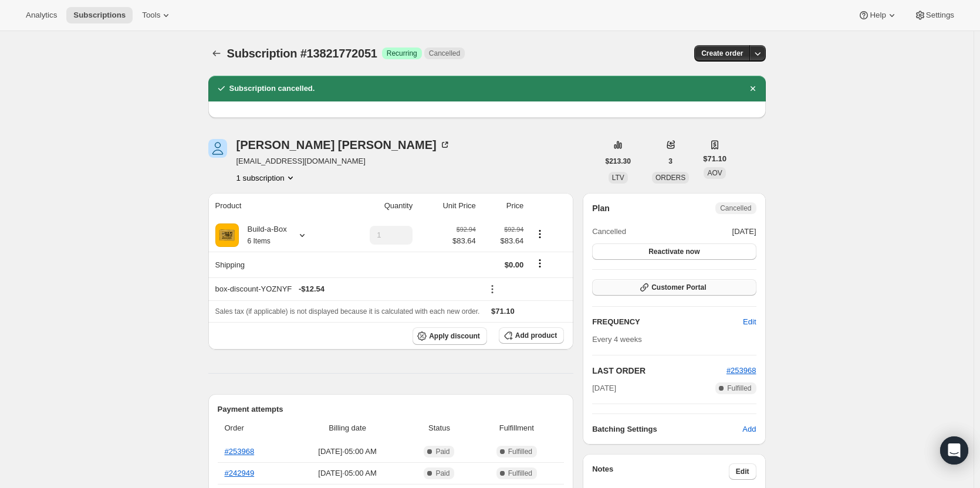 The image size is (980, 488). Describe the element at coordinates (540, 263) in the screenshot. I see `button: Shipping actions` at that location.